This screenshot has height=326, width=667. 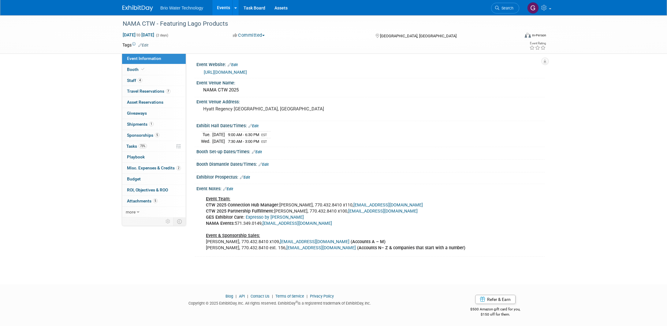 What do you see at coordinates (371, 188) in the screenshot?
I see `div: Event Notes:` at bounding box center [371, 188].